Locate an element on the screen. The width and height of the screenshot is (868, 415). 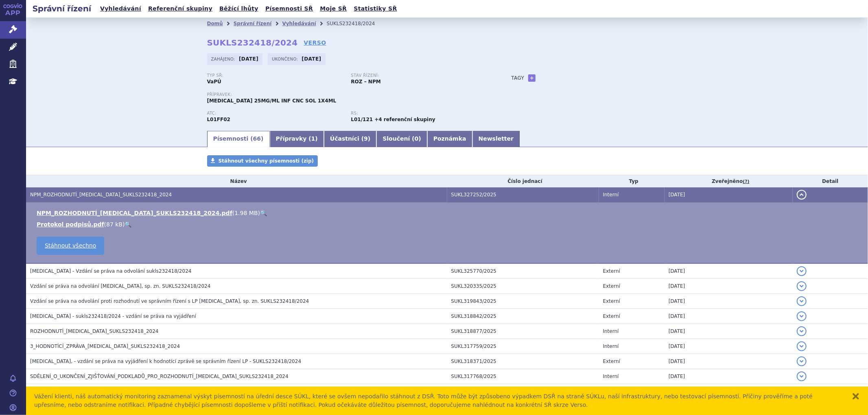
div: Vážení klienti, náš automatický monitoring zaznamenal výskyt písemností na úřední desce SÚKL, kte... is located at coordinates (439, 401).